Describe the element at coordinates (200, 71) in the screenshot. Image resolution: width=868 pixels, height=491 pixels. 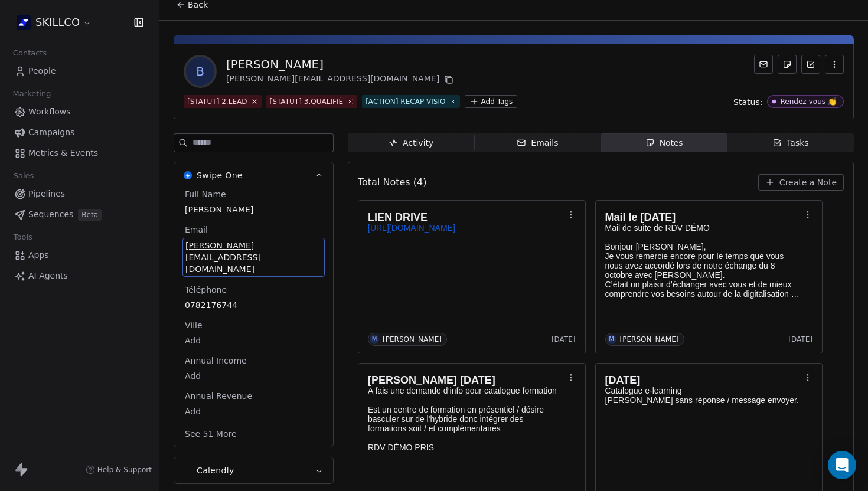
I see `span: B` at that location.